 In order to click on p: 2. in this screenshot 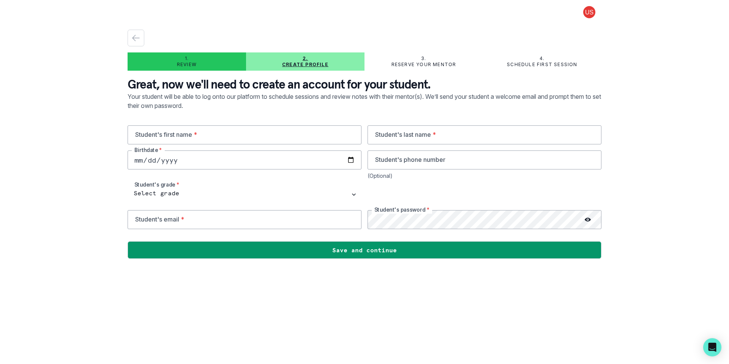, I will do `click(305, 58)`.